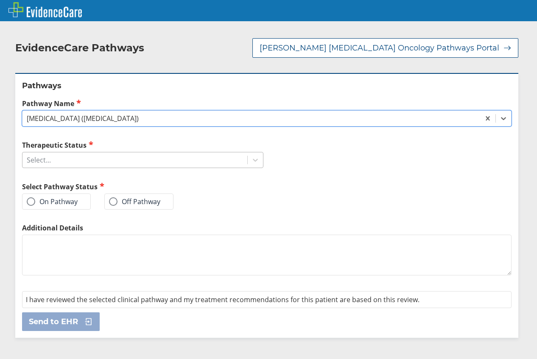  What do you see at coordinates (45, 10) in the screenshot?
I see `img: EvidenceCare` at bounding box center [45, 10].